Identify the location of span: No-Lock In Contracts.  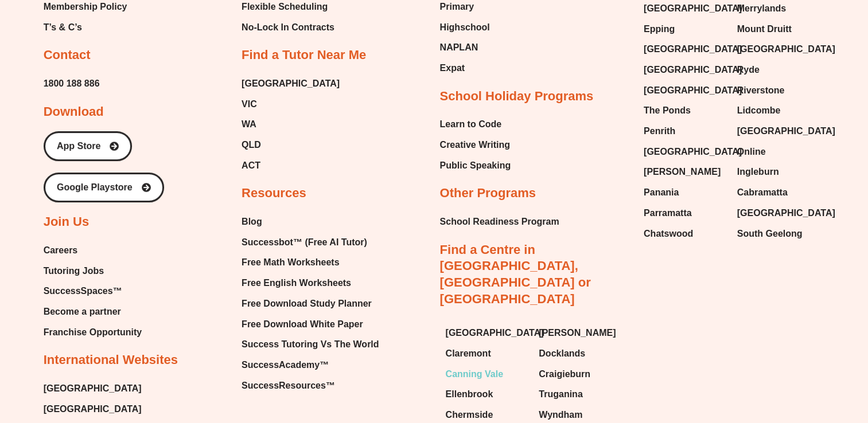
(288, 28).